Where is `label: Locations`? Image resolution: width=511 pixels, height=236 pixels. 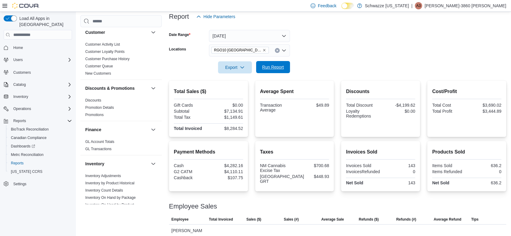
label: Locations is located at coordinates (177, 49).